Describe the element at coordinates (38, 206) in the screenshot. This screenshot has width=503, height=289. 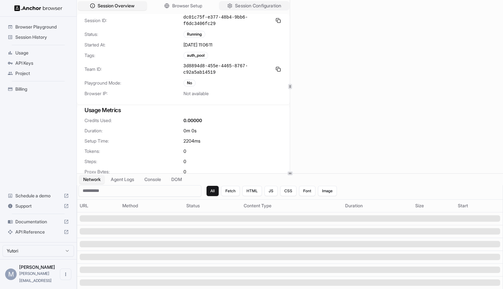
I see `div: Support` at that location.